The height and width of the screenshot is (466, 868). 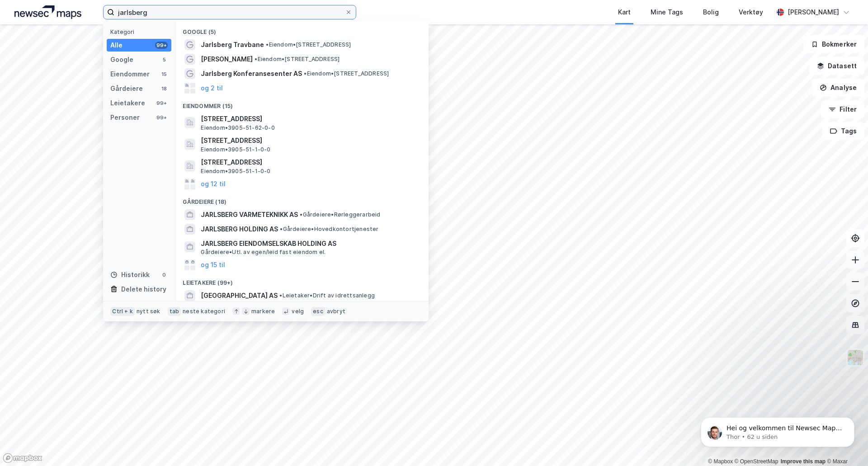 I want to click on a: Improve this map, so click(x=802, y=462).